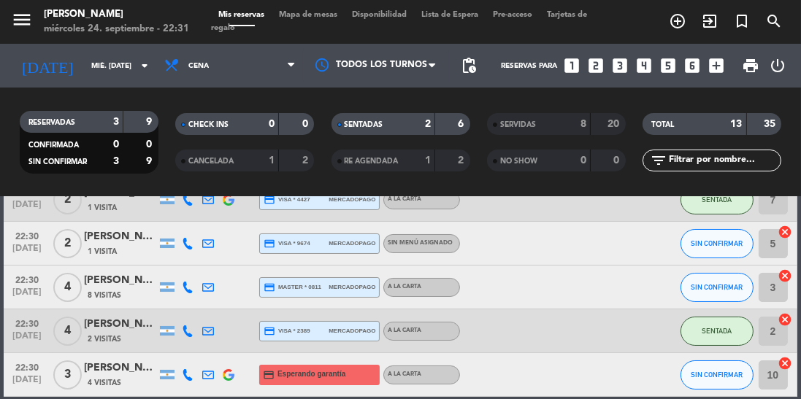 This screenshot has height=399, width=801. I want to click on span: TOTAL, so click(662, 125).